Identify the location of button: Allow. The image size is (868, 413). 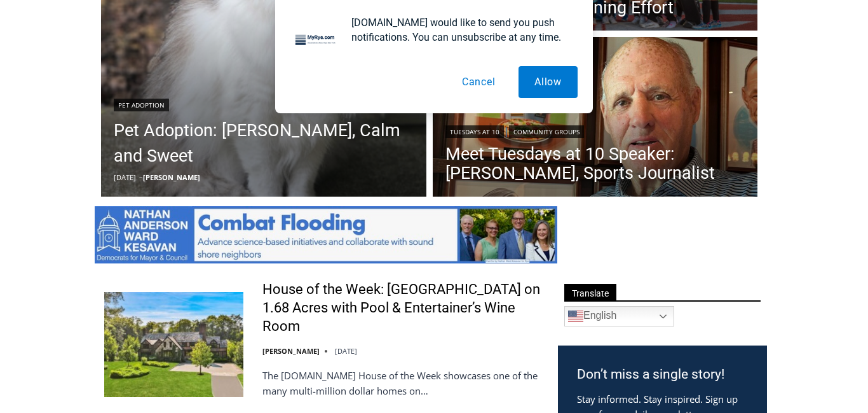
(548, 82).